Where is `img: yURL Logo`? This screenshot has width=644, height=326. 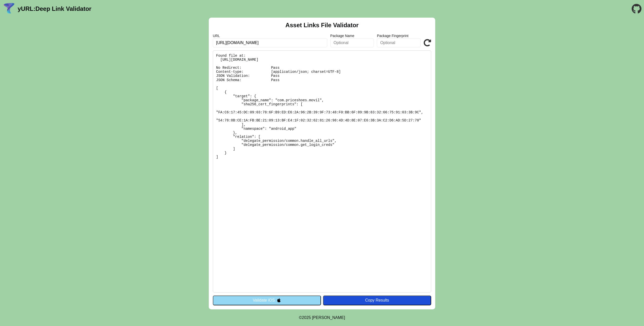 img: yURL Logo is located at coordinates (9, 9).